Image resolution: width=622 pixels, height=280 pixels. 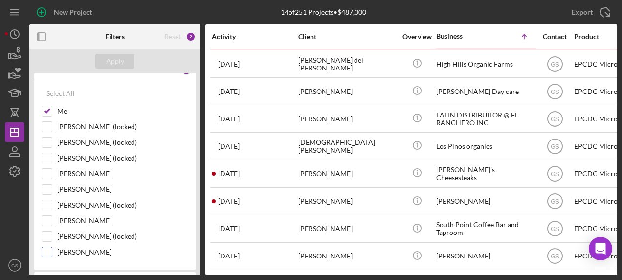 I want to click on div: Los Pinos organics, so click(x=485, y=146).